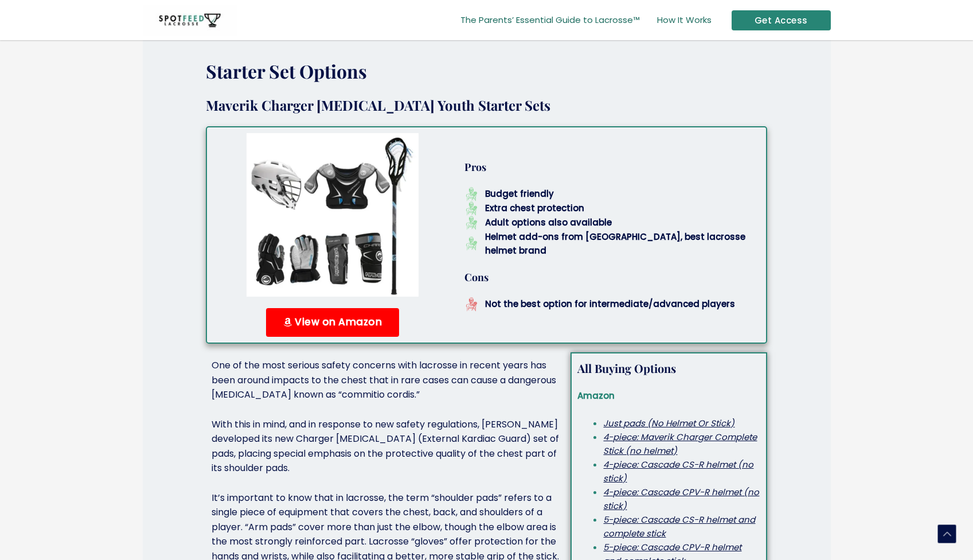  Describe the element at coordinates (388, 380) in the screenshot. I see `p: One of the most serious safety concerns with lacrosse in recent years has been around impacts to ...` at that location.